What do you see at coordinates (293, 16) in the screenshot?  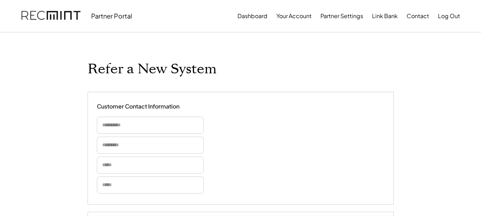 I see `button: Your Account` at bounding box center [293, 16].